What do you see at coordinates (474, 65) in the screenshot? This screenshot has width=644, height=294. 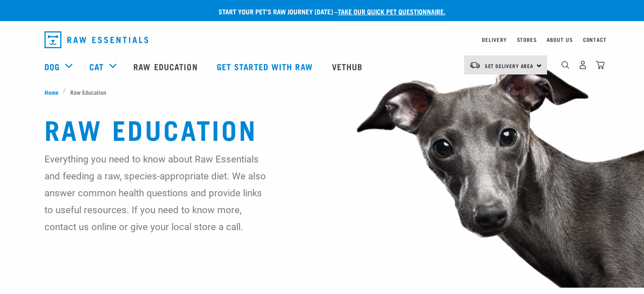 I see `img: van-moving.png` at bounding box center [474, 65].